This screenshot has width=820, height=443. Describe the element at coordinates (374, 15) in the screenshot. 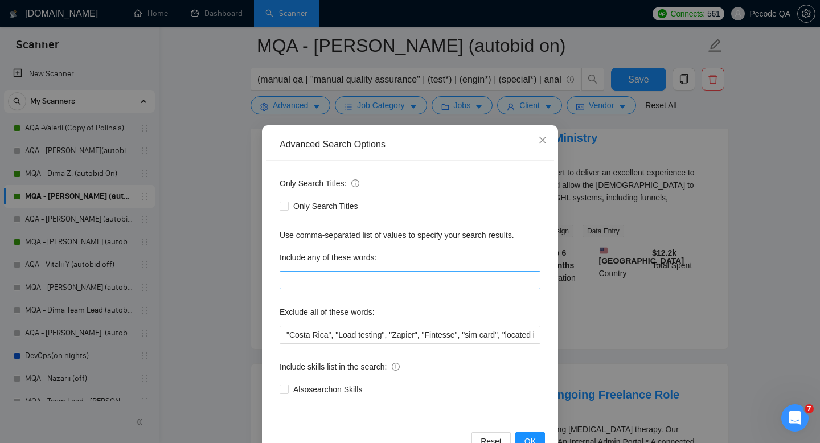

I see `div: Закрити` at that location.